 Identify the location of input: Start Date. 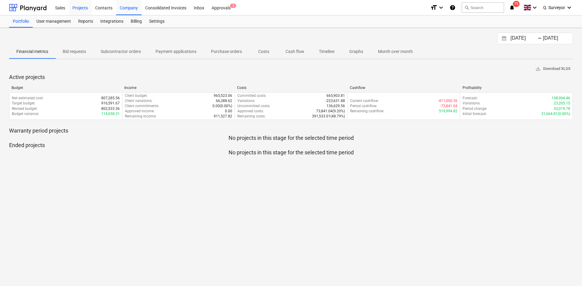
(525, 39).